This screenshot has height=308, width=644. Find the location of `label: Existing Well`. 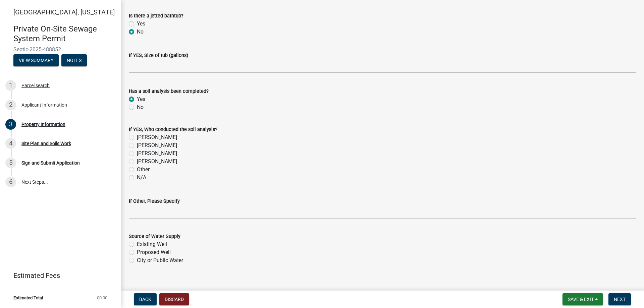

label: Existing Well is located at coordinates (152, 244).